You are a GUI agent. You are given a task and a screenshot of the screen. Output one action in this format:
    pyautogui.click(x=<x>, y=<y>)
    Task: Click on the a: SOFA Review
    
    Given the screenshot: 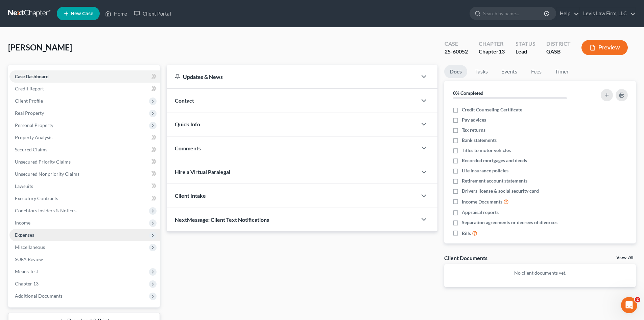 What is the action you would take?
    pyautogui.click(x=85, y=259)
    